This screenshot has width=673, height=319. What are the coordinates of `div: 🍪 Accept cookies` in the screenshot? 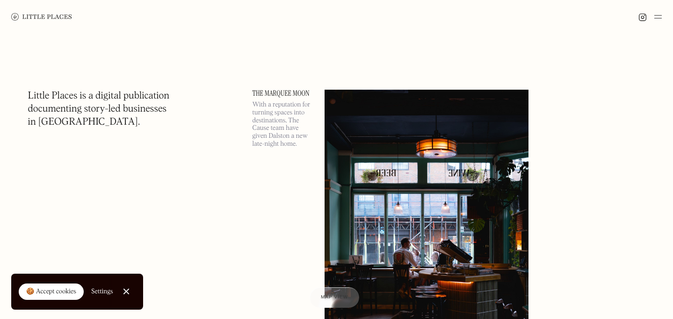 It's located at (51, 292).